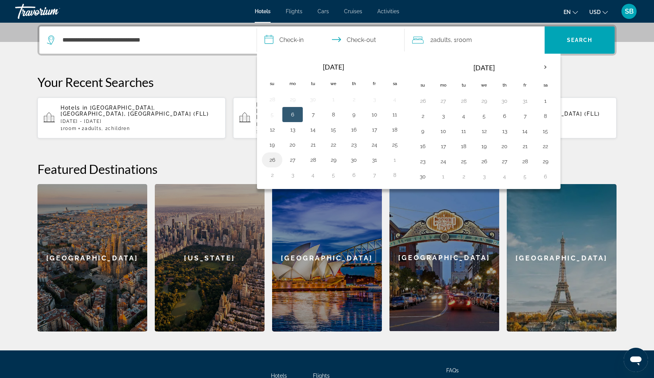  Describe the element at coordinates (423, 131) in the screenshot. I see `button: Day 9` at that location.